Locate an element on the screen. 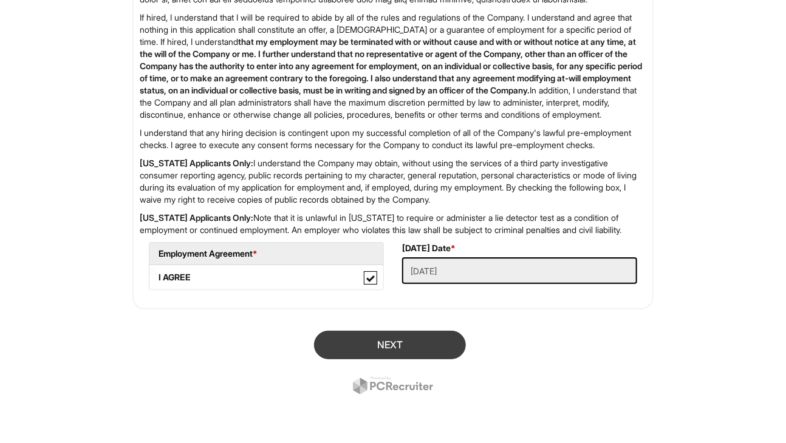 This screenshot has width=786, height=443. p: I understand that any hiring decision is contingent upon my successful completion of all of the C... is located at coordinates (393, 139).